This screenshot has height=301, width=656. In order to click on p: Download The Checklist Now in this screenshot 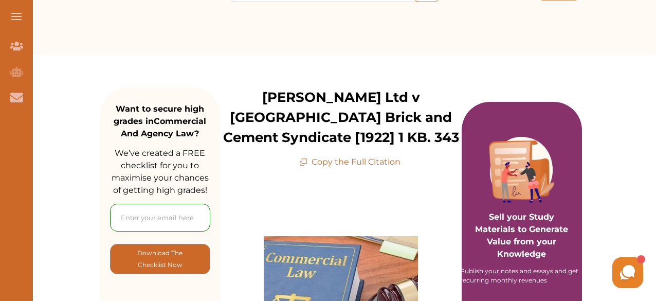, I will do `click(160, 259)`.